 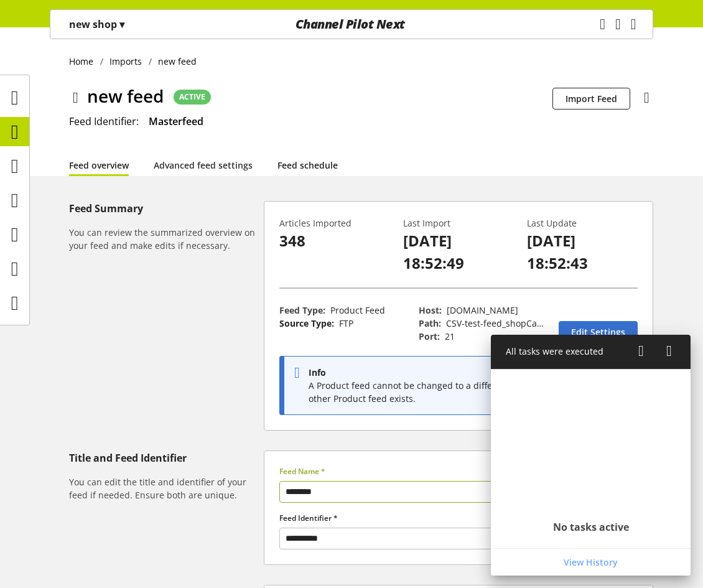 What do you see at coordinates (470, 372) in the screenshot?
I see `p: Info` at bounding box center [470, 372].